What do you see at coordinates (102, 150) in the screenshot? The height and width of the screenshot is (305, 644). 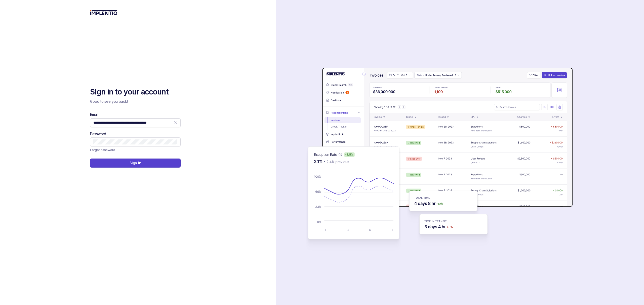 I see `p: Forgot password` at bounding box center [102, 150].